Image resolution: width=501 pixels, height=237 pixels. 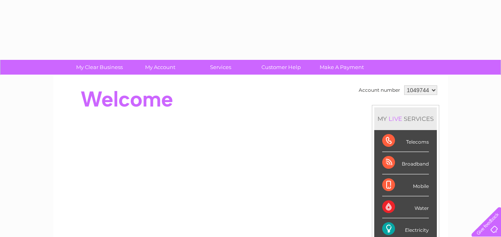 What do you see at coordinates (160, 67) in the screenshot?
I see `a: My Account` at bounding box center [160, 67].